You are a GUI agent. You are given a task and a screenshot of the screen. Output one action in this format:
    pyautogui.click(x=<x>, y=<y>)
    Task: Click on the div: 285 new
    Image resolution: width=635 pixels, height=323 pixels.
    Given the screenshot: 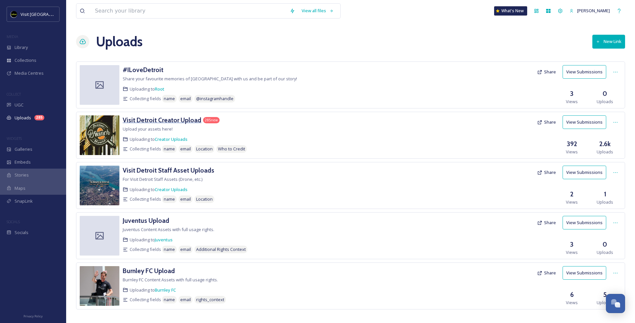 What is the action you would take?
    pyautogui.click(x=211, y=120)
    